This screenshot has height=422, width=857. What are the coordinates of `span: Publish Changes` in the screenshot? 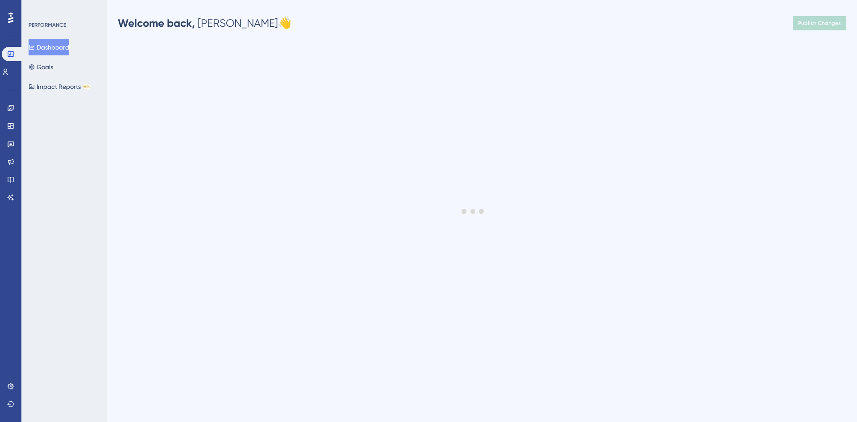 It's located at (820, 23).